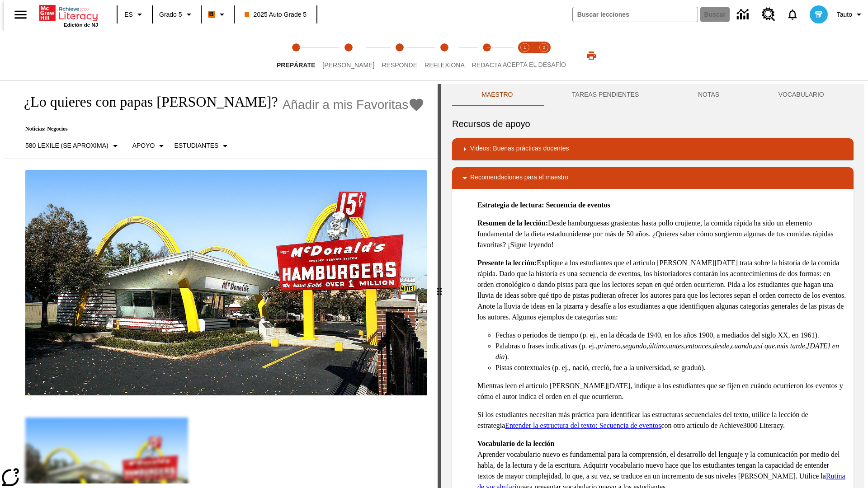 This screenshot has width=868, height=488. I want to click on button: Redacta step 5 of 5, so click(487, 55).